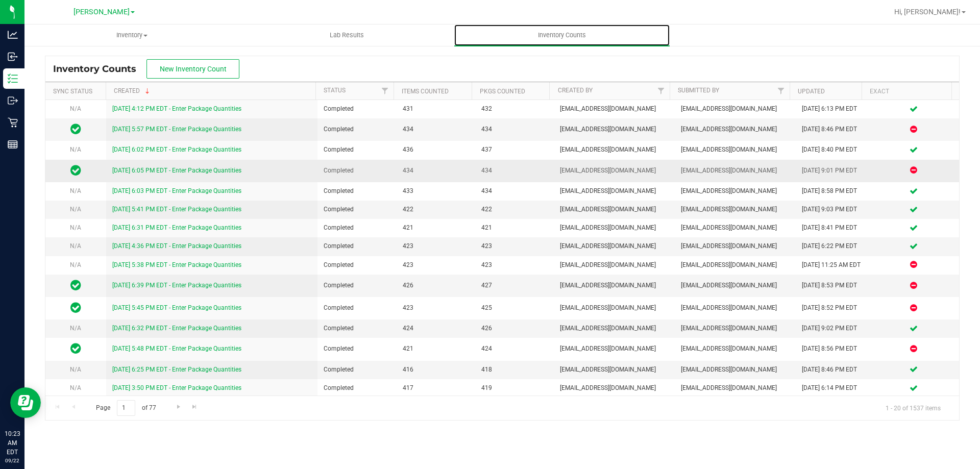 Image resolution: width=980 pixels, height=469 pixels. I want to click on span: Inventory, so click(132, 35).